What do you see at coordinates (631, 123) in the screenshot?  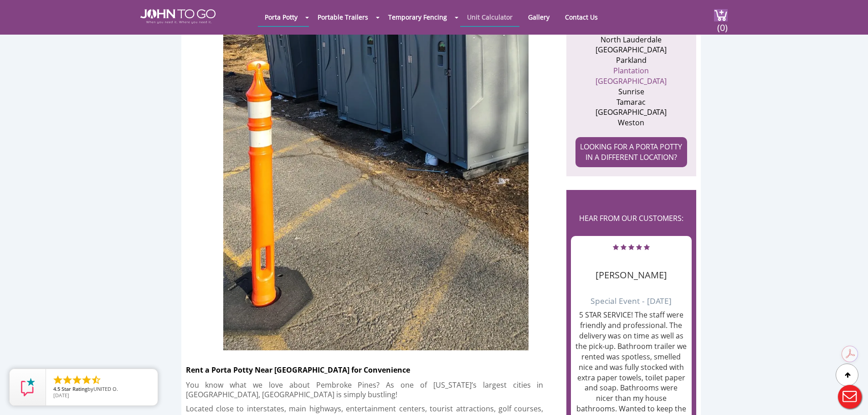 I see `li: Weston` at bounding box center [631, 123].